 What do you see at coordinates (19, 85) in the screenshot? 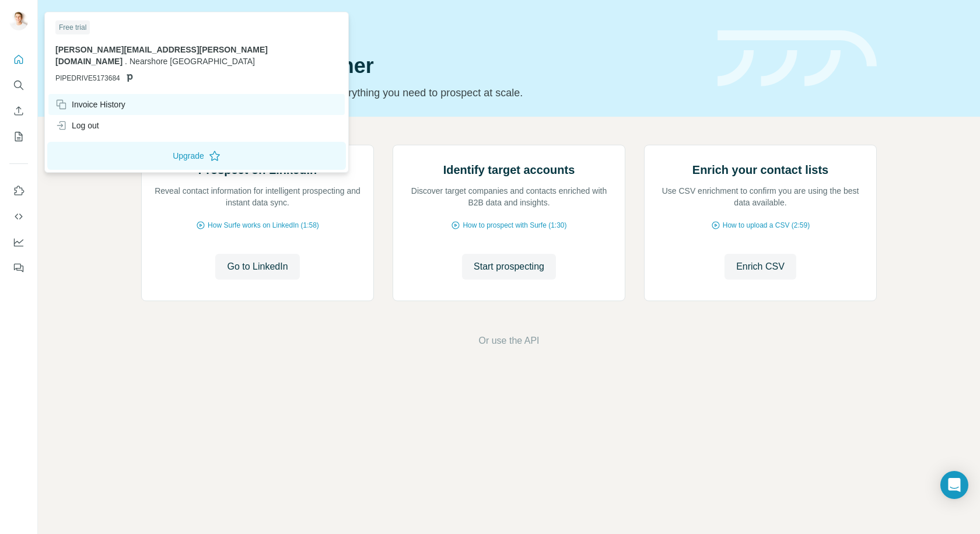
I see `button: Search` at bounding box center [19, 85].